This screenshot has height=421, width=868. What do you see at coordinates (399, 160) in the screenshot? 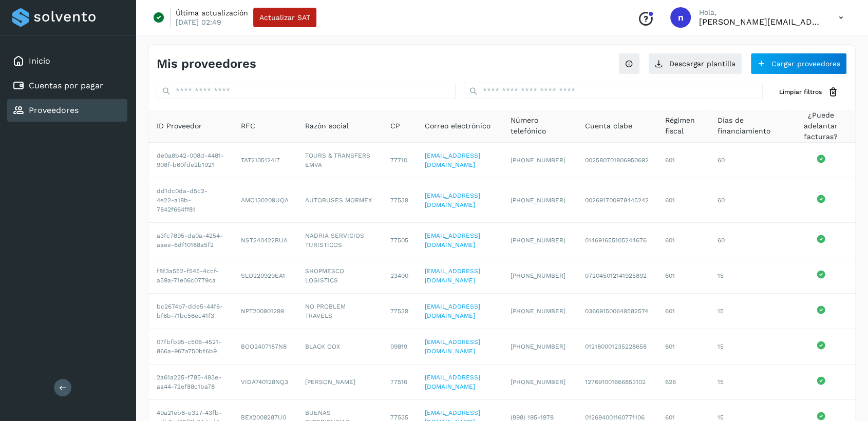
I see `td: 77710` at bounding box center [399, 160].